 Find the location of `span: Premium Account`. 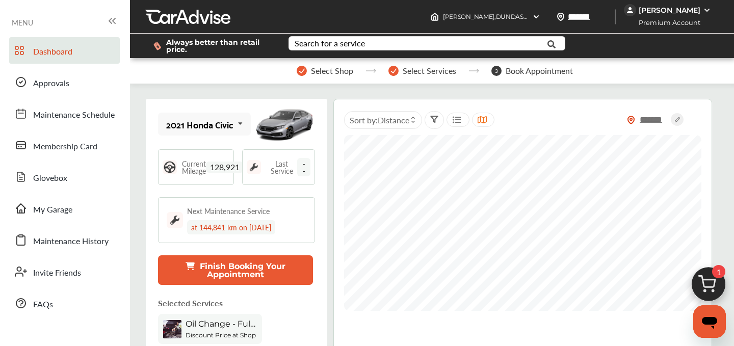

span: Premium Account is located at coordinates (666, 22).